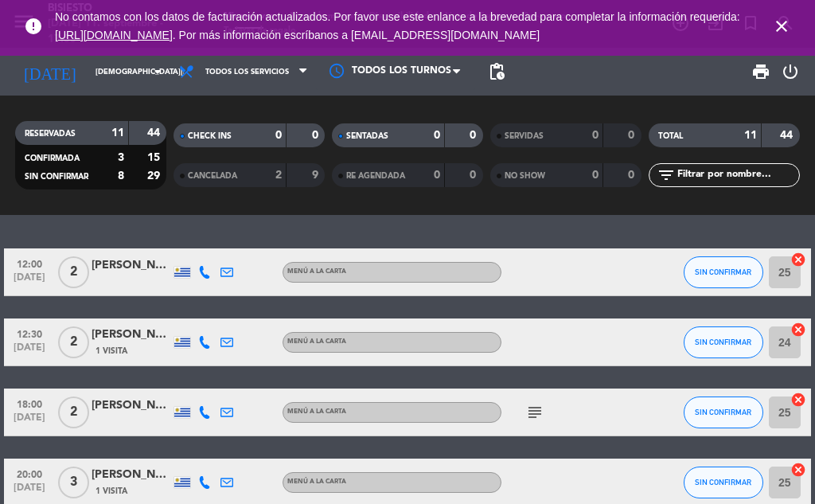 Image resolution: width=815 pixels, height=504 pixels. I want to click on span: RESERVADAS, so click(50, 134).